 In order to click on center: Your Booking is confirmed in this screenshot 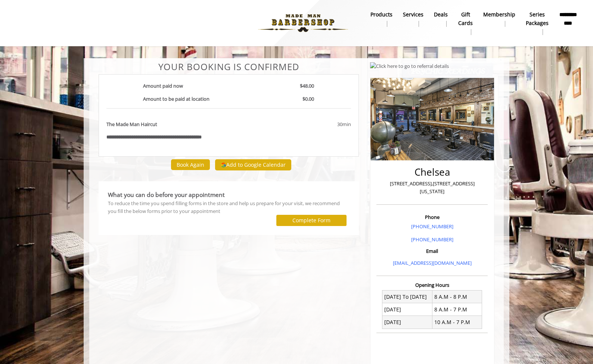, I will do `click(229, 67)`.